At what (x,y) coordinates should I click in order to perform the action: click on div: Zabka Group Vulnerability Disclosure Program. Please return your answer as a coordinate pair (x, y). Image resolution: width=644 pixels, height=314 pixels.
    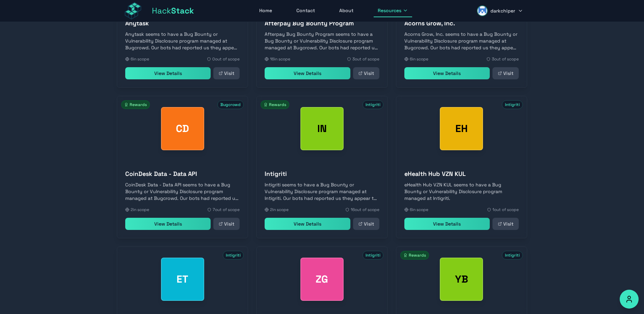
    Looking at the image, I should click on (322, 280).